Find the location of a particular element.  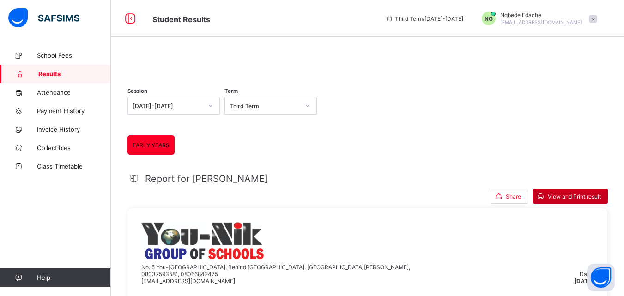

span: Results is located at coordinates (74, 74).